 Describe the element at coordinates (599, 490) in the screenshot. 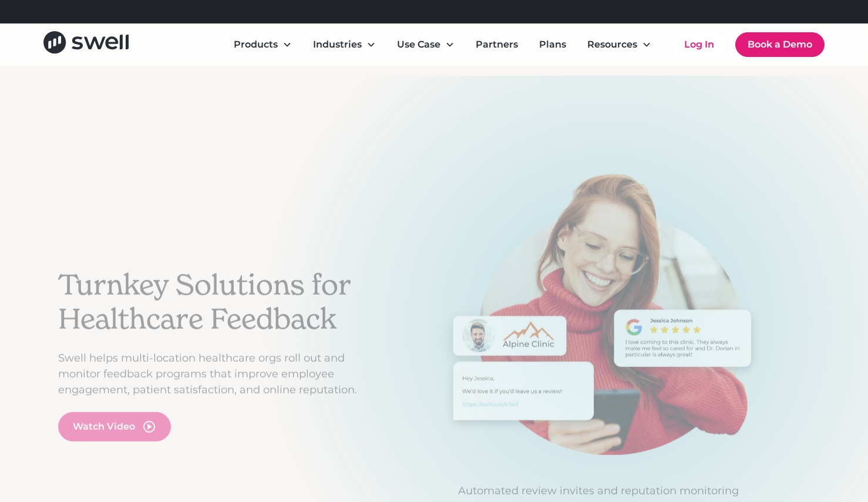

I see `p: Automated review invites and reputation monitoring` at that location.